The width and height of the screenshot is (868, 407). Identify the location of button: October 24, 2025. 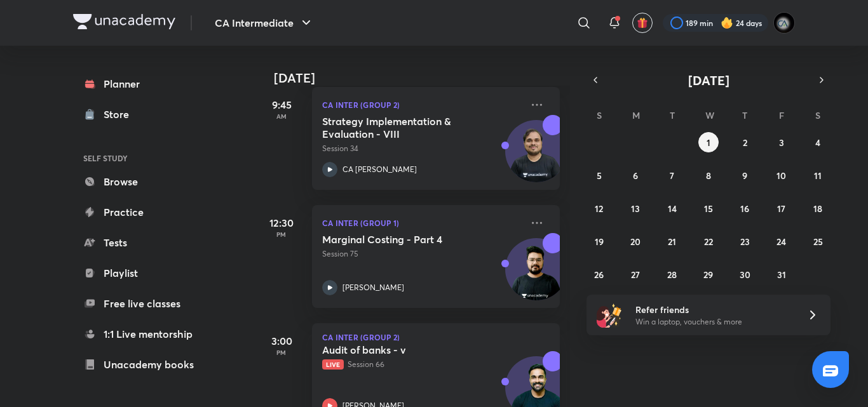
(781, 242).